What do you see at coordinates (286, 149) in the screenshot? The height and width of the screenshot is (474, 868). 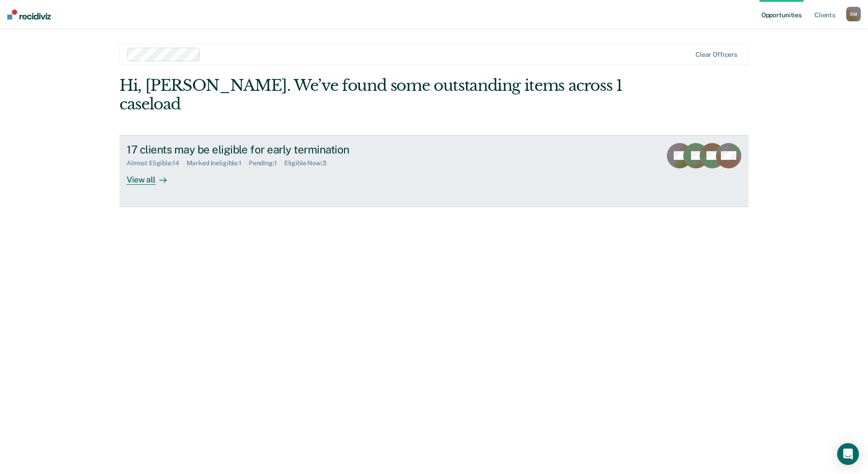 I see `div: 17 clients may be eligible for early termination` at bounding box center [286, 149].